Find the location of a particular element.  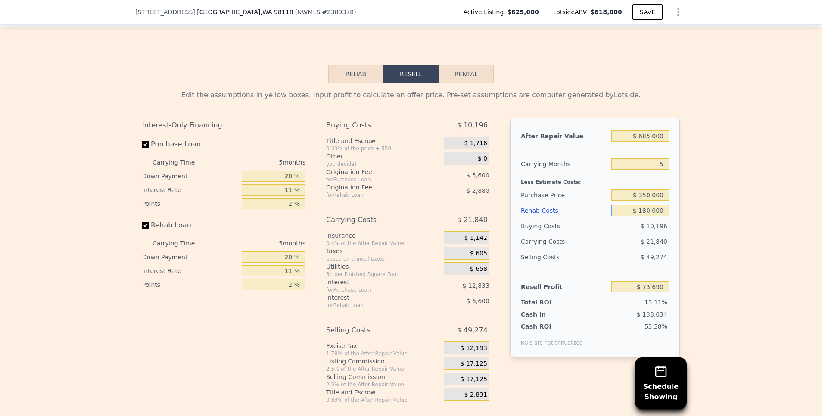

div: 0.4% of the After Repair Value is located at coordinates (383, 243).